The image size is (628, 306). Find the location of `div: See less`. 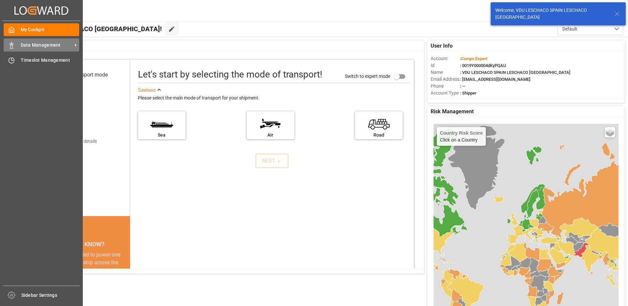

div: See less is located at coordinates (147, 90).